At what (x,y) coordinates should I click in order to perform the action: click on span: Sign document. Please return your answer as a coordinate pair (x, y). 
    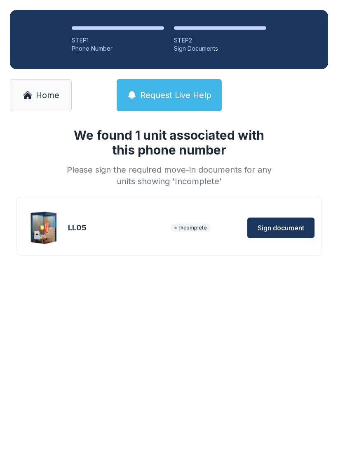
    Looking at the image, I should click on (281, 228).